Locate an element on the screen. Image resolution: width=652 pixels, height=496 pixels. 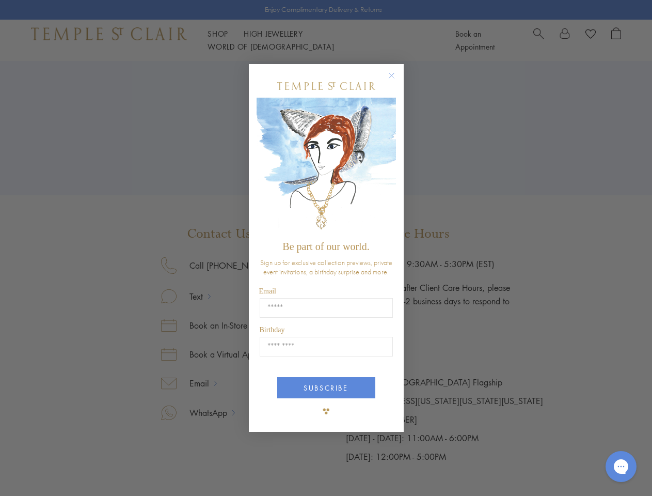
button: SUBSCRIBE is located at coordinates (326, 387).